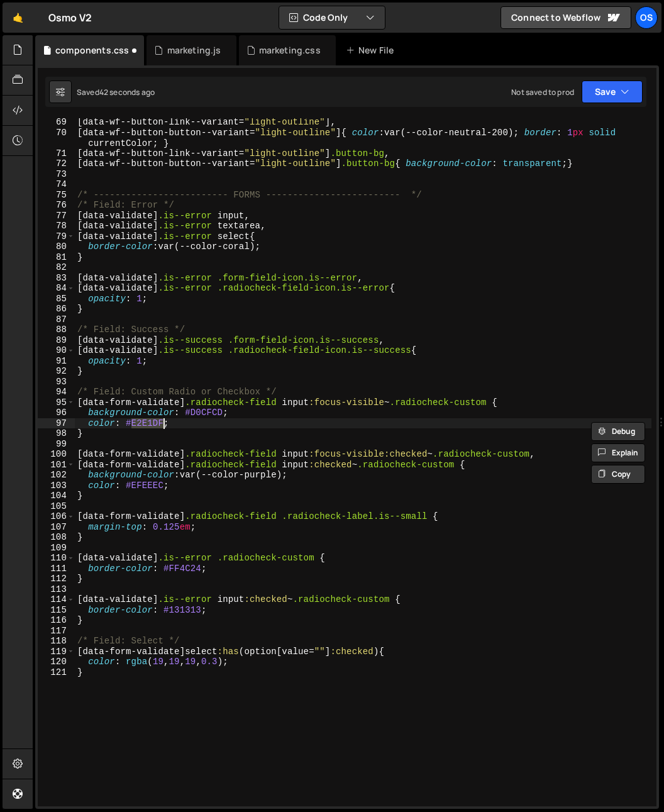 The height and width of the screenshot is (812, 664). What do you see at coordinates (70, 18) in the screenshot?
I see `div: Osmo V2` at bounding box center [70, 18].